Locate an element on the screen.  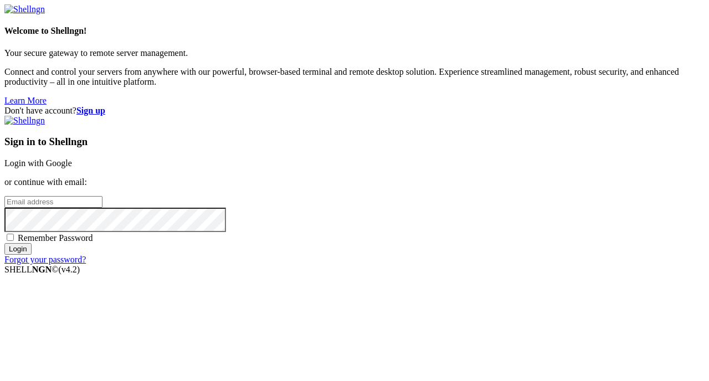
p: or continue with email: is located at coordinates (355, 182).